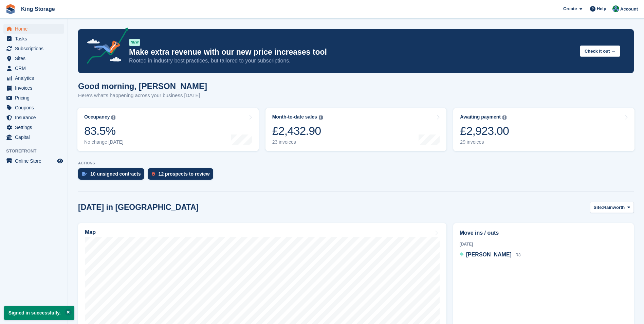  What do you see at coordinates (629, 9) in the screenshot?
I see `span: Account` at bounding box center [629, 9].